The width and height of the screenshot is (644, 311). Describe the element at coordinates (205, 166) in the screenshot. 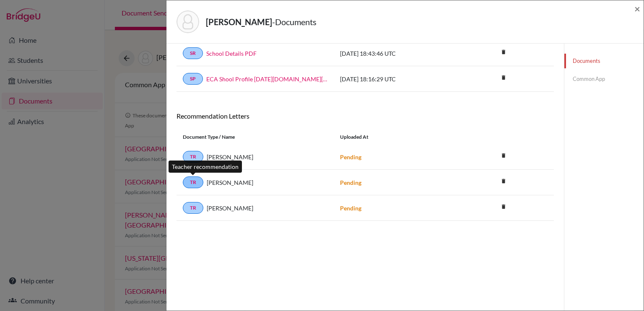

I see `div: Teacher recommendation` at that location.